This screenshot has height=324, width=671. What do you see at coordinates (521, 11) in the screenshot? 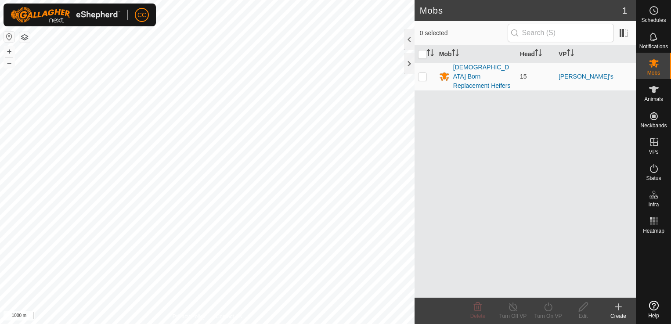
I see `h2: Mobs` at bounding box center [521, 11].